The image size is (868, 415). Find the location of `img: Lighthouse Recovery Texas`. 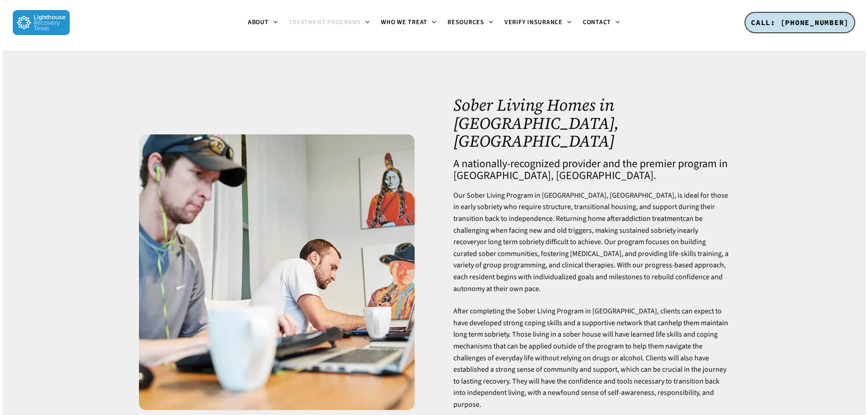

img: Lighthouse Recovery Texas is located at coordinates (41, 22).